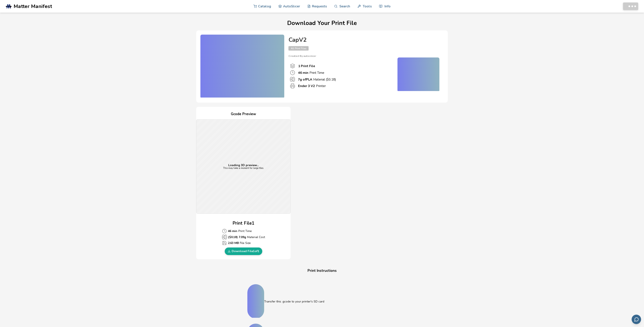 Image resolution: width=644 pixels, height=327 pixels. Describe the element at coordinates (244, 165) in the screenshot. I see `p: Loading 3D preview...` at that location.